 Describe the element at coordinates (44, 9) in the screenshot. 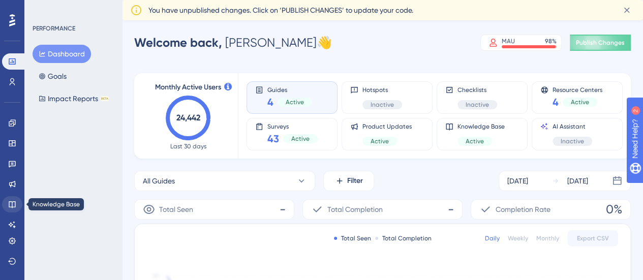

I see `span: Need Help?` at that location.